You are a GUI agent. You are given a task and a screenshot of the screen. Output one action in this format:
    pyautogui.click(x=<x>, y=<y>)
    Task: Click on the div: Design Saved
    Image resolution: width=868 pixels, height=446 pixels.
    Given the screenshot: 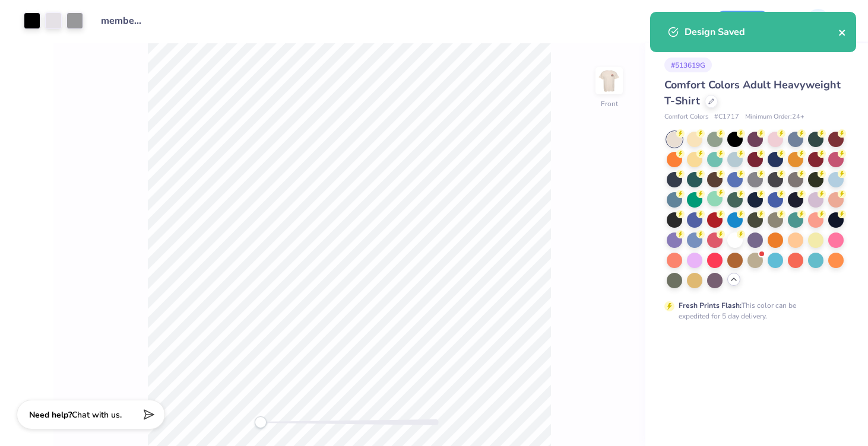 What is the action you would take?
    pyautogui.click(x=761, y=32)
    